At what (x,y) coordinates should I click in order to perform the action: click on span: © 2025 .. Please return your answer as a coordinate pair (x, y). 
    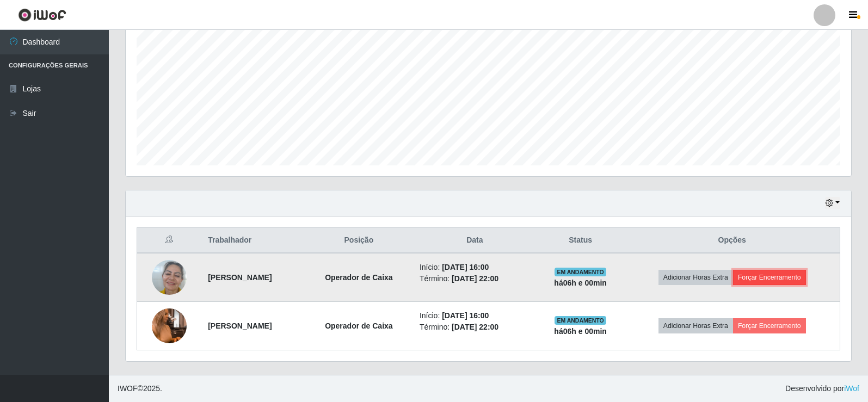
    Looking at the image, I should click on (140, 389).